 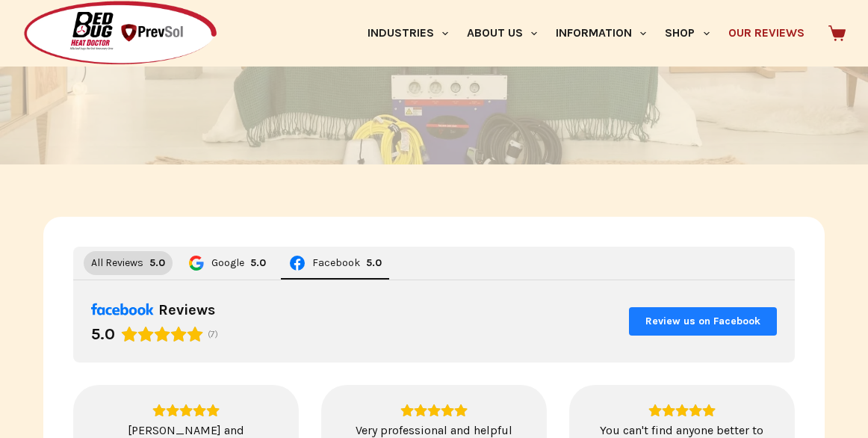 What do you see at coordinates (703, 321) in the screenshot?
I see `button: Review us on Facebook` at bounding box center [703, 321].